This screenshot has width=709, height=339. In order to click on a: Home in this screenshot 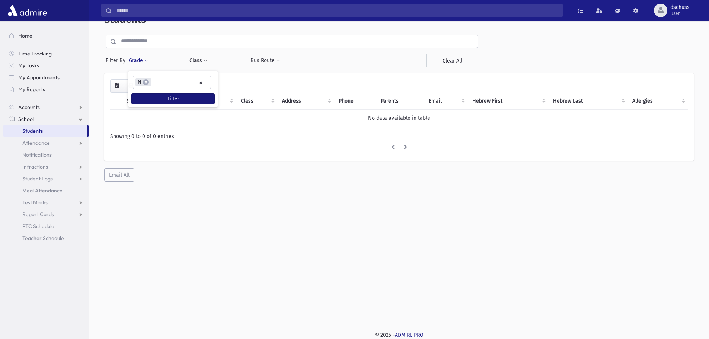, I will do `click(46, 36)`.